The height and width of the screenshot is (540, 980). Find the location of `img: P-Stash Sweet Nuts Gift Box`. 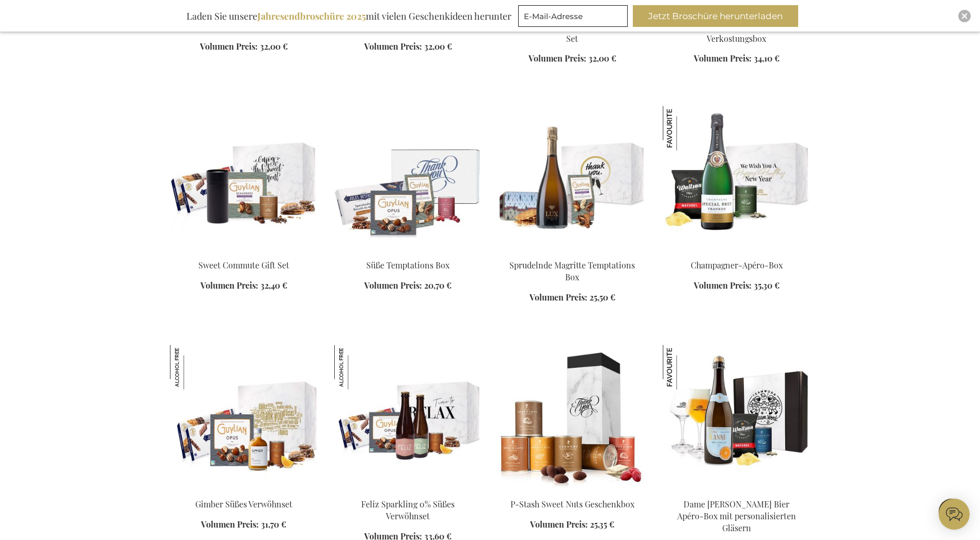

img: P-Stash Sweet Nuts Gift Box is located at coordinates (572, 418).